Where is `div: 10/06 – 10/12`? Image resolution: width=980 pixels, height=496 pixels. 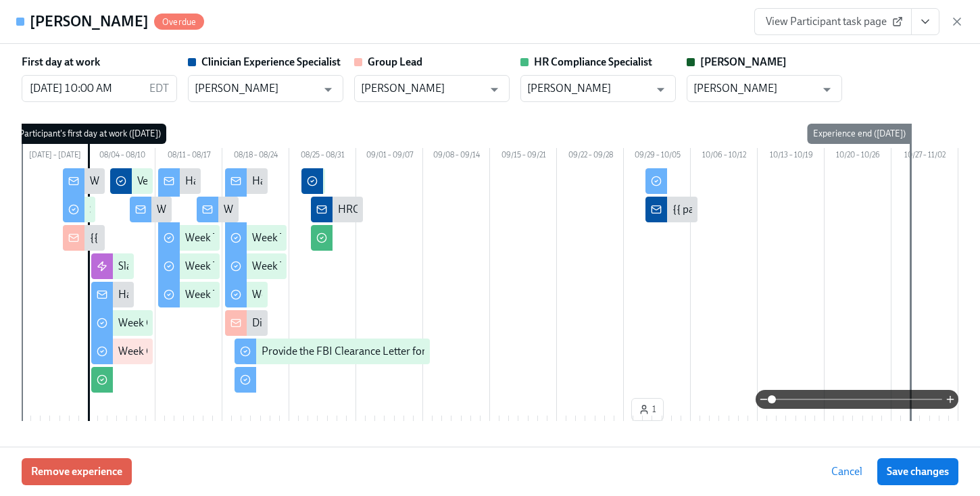
div: 10/06 – 10/12 is located at coordinates (724, 157).